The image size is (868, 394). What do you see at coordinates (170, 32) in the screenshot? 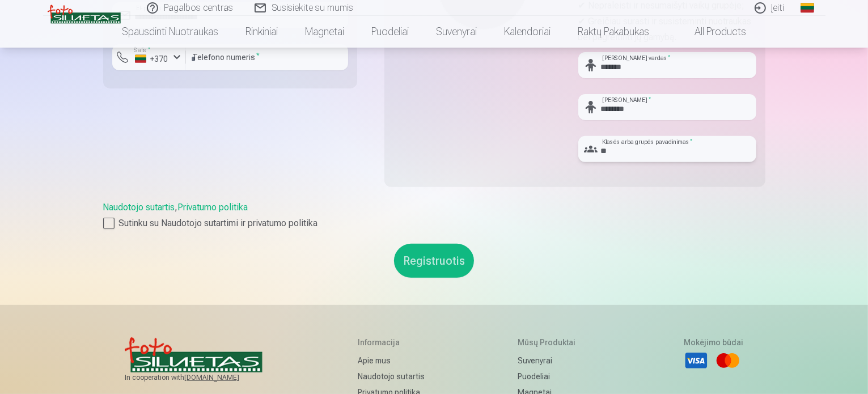
I see `a: Spausdinti nuotraukas` at bounding box center [170, 32].